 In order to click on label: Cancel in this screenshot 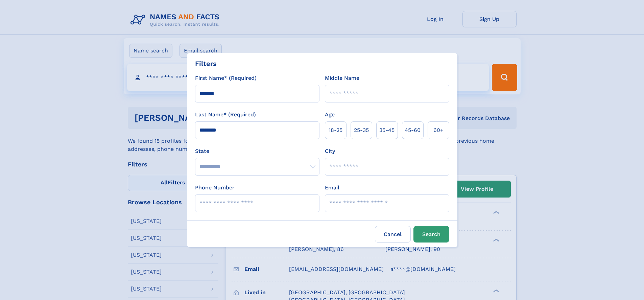, I will do `click(393, 234)`.